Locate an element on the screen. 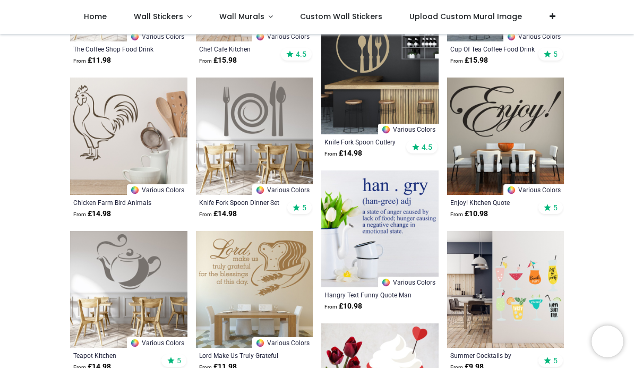 Image resolution: width=634 pixels, height=368 pixels. a: Chef Cafe Kitchen is located at coordinates (243, 49).